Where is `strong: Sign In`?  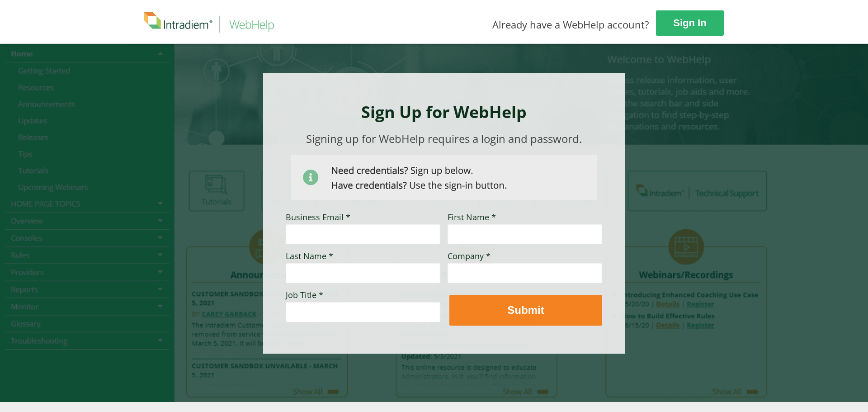
strong: Sign In is located at coordinates (690, 23).